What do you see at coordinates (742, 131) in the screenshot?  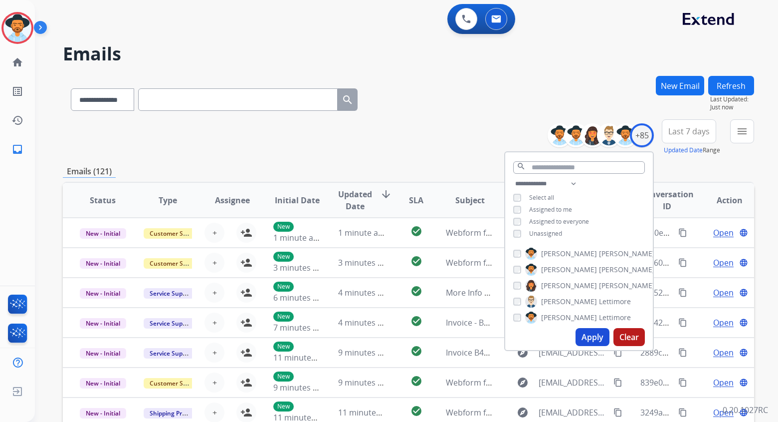 I see `mat-icon: menu` at bounding box center [742, 131].